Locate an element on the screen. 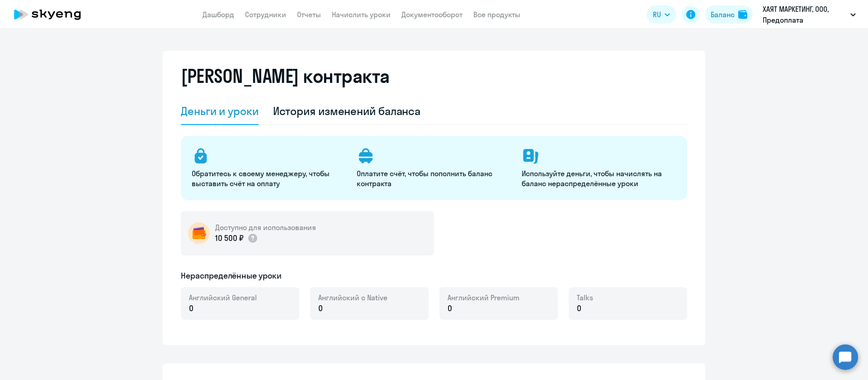 This screenshot has width=868, height=380. p: Оплатите счёт, чтобы пополнить баланс контракта is located at coordinates (434, 178).